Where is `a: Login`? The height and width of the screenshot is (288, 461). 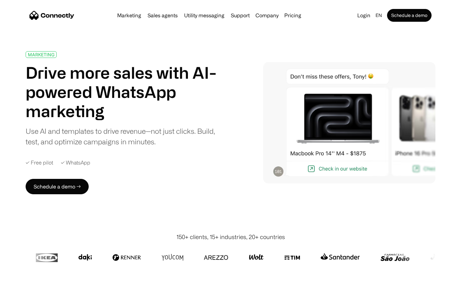
a: Login is located at coordinates (364, 15).